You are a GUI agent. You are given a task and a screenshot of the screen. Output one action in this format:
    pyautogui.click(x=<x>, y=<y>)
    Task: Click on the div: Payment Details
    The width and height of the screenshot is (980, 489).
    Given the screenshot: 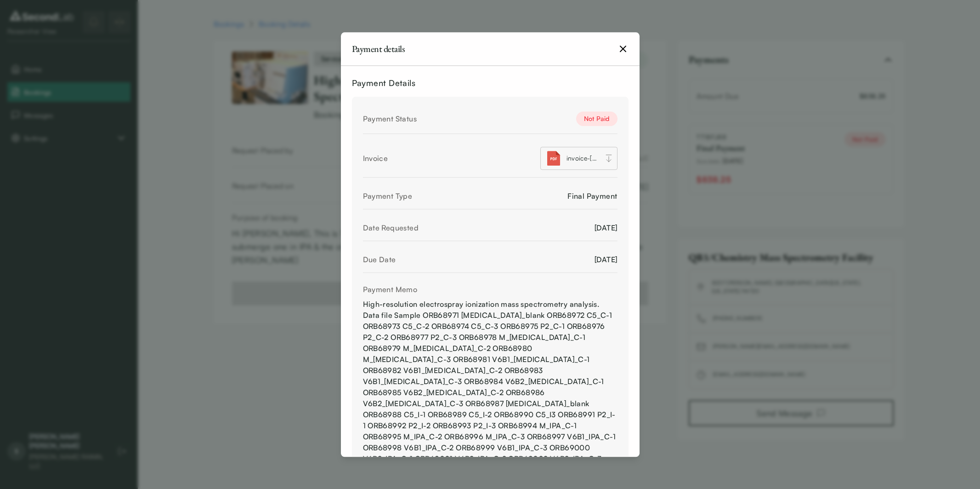 What is the action you would take?
    pyautogui.click(x=384, y=83)
    